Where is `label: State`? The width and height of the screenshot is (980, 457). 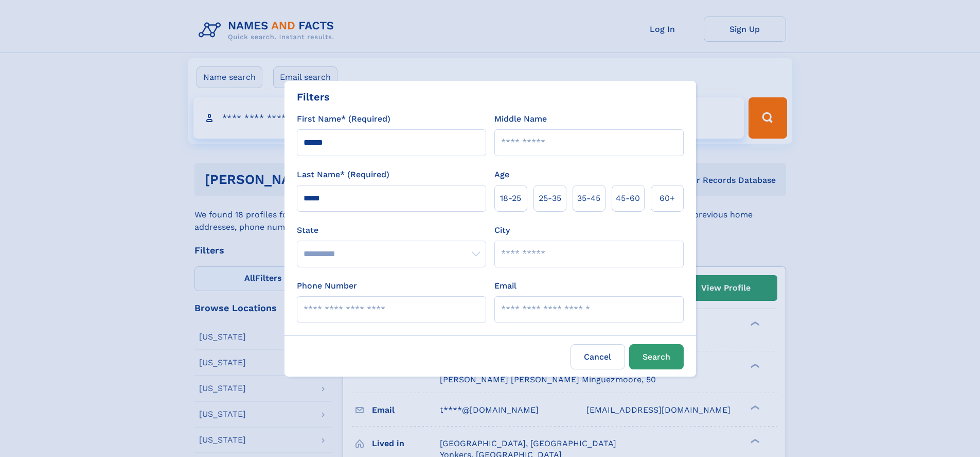 label: State is located at coordinates (391, 230).